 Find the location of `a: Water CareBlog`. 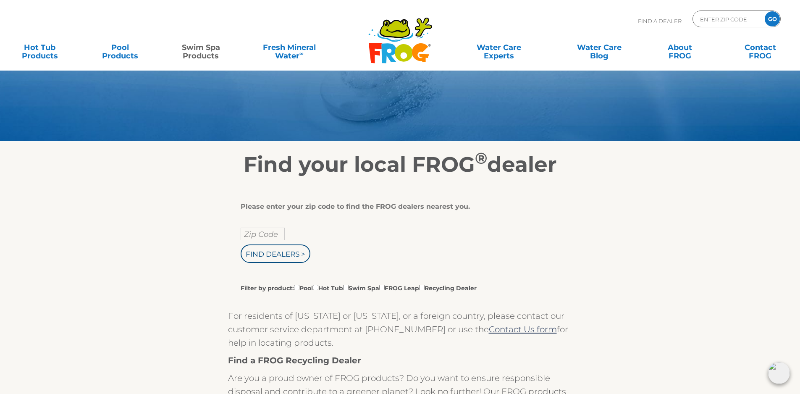

a: Water CareBlog is located at coordinates (599, 47).